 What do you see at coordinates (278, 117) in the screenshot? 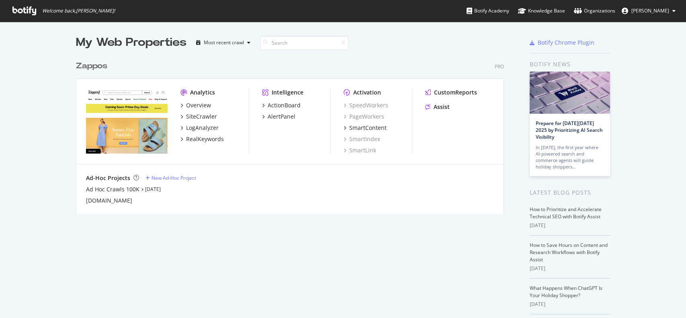
I see `a: AlertPanel` at bounding box center [278, 117].